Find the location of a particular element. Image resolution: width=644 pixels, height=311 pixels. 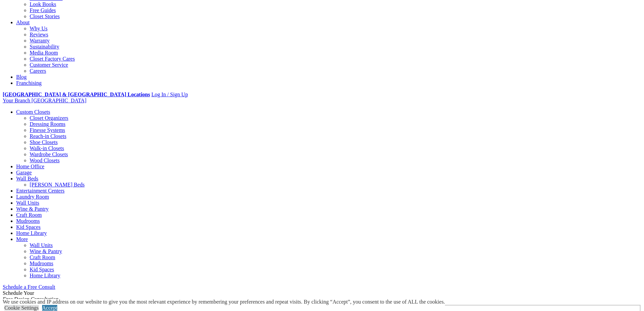

a: Reviews is located at coordinates (39, 34).